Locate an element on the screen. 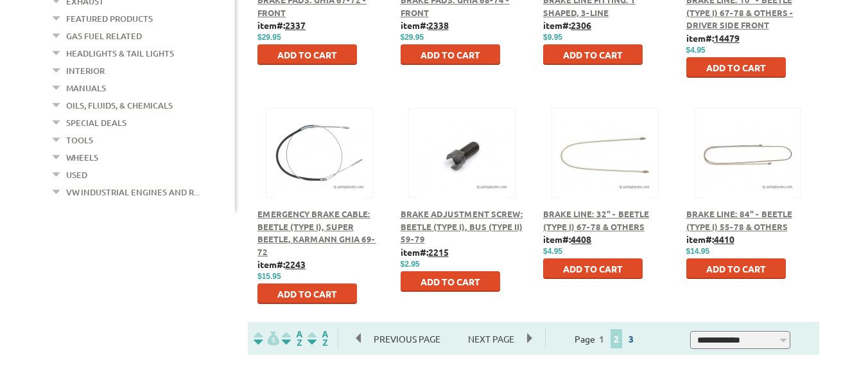 This screenshot has height=385, width=868. a: Previous Page is located at coordinates (406, 339).